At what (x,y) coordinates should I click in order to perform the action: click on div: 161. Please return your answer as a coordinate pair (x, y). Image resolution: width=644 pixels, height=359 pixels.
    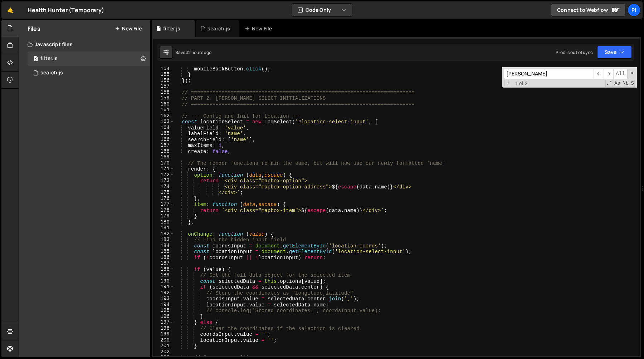
    Looking at the image, I should click on (164, 110).